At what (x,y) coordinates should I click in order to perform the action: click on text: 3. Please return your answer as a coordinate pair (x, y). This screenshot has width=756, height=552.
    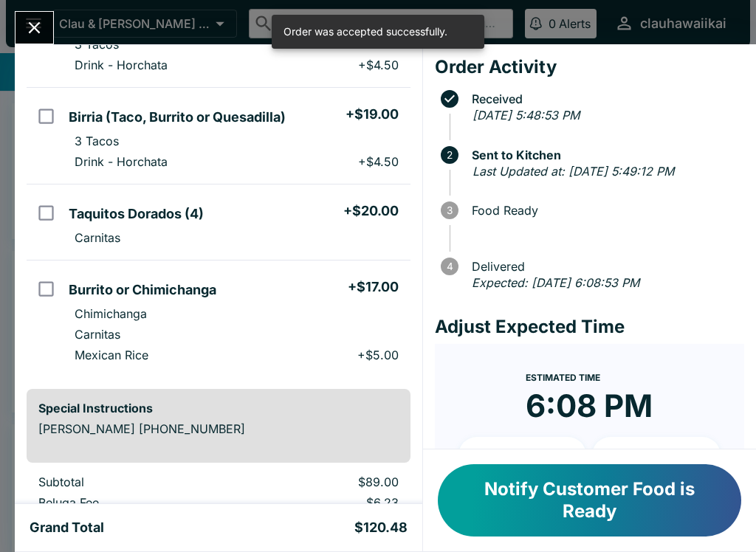
    Looking at the image, I should click on (449, 210).